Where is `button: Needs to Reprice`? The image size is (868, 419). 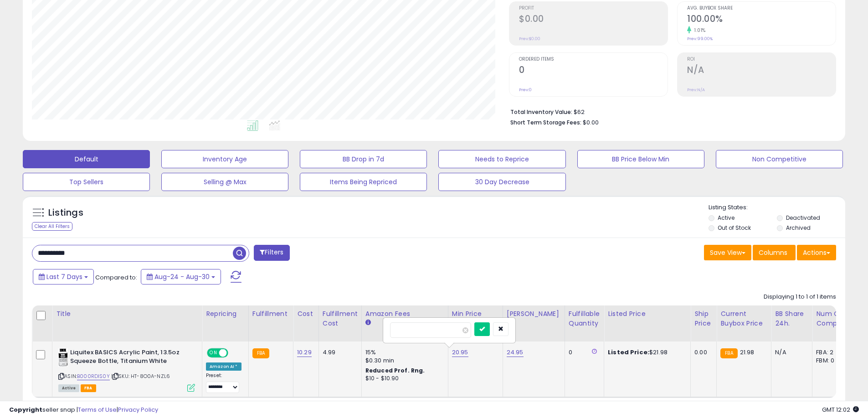 button: Needs to Reprice is located at coordinates (501, 159).